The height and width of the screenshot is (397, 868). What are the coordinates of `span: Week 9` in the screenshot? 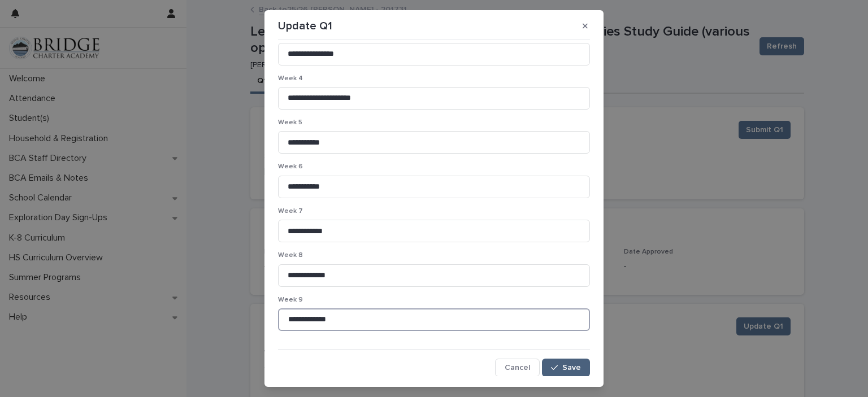 It's located at (290, 300).